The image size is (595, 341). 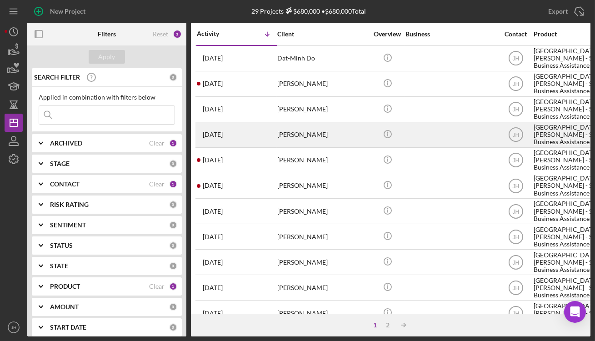 What do you see at coordinates (387, 34) in the screenshot?
I see `div: Overview` at bounding box center [387, 34].